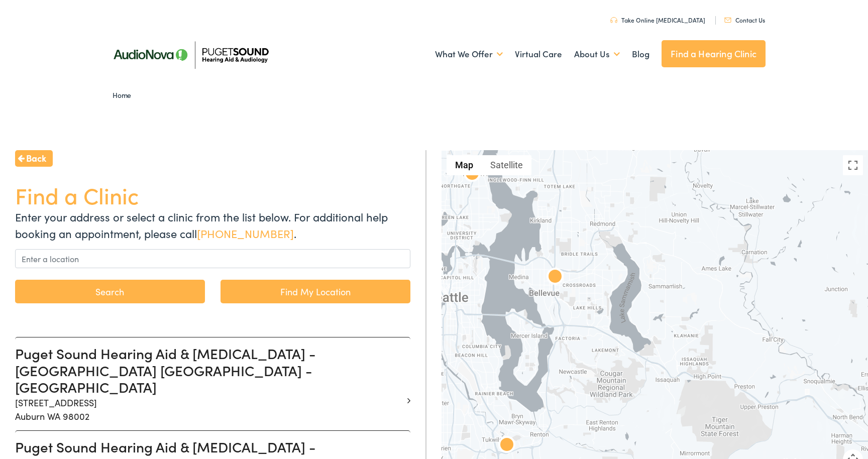 This screenshot has height=459, width=868. What do you see at coordinates (640, 54) in the screenshot?
I see `a: Blog` at bounding box center [640, 54].